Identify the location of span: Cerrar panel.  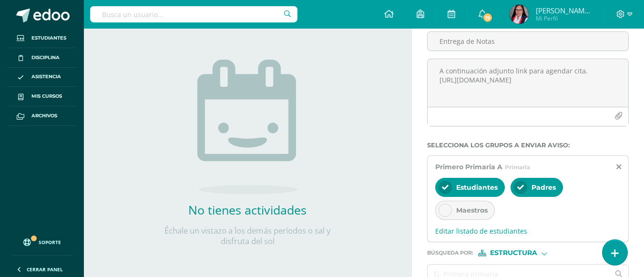
(45, 269).